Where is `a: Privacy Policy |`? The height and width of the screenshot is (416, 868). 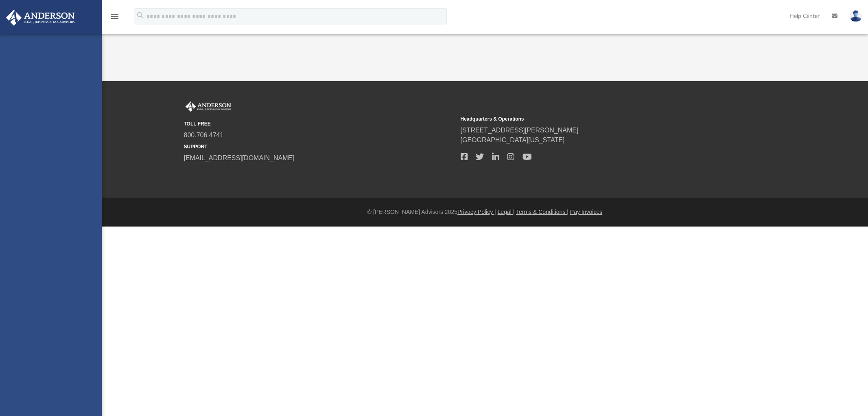 a: Privacy Policy | is located at coordinates (476, 212).